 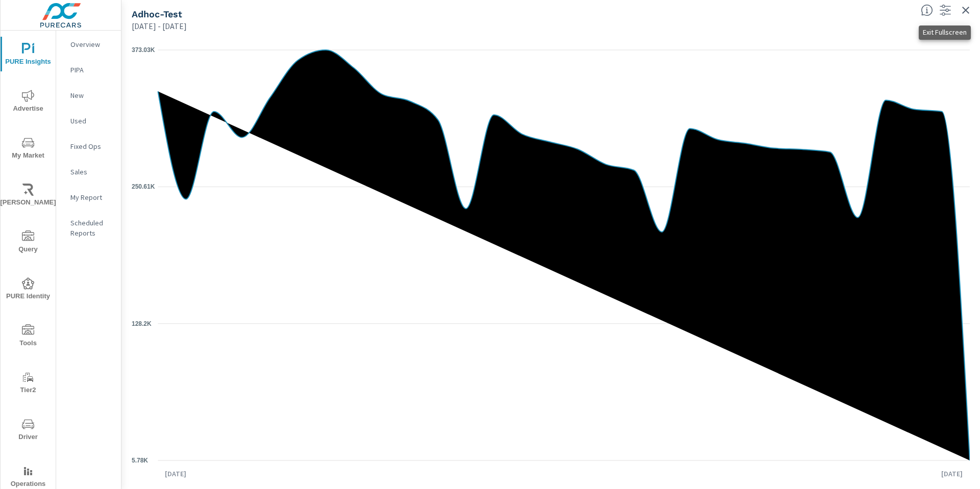 What do you see at coordinates (28, 337) in the screenshot?
I see `span: Tools` at bounding box center [28, 337].